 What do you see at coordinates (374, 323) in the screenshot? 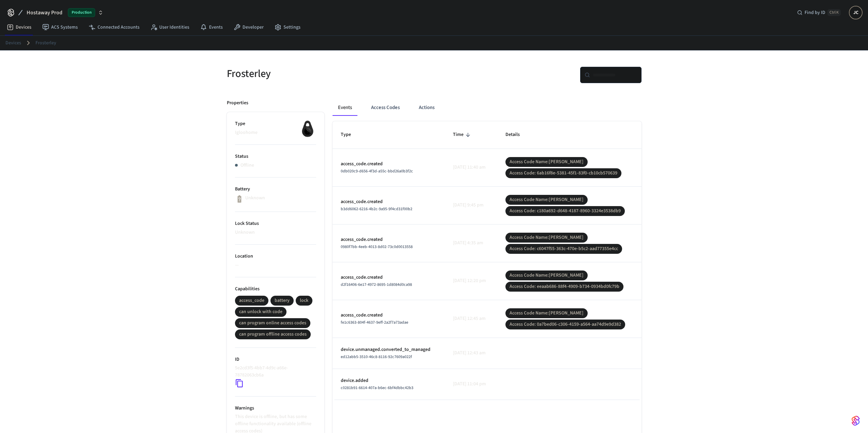
I see `span: fe1c6363-804f-4637-9eff-2a2f7a73adae` at bounding box center [374, 323].